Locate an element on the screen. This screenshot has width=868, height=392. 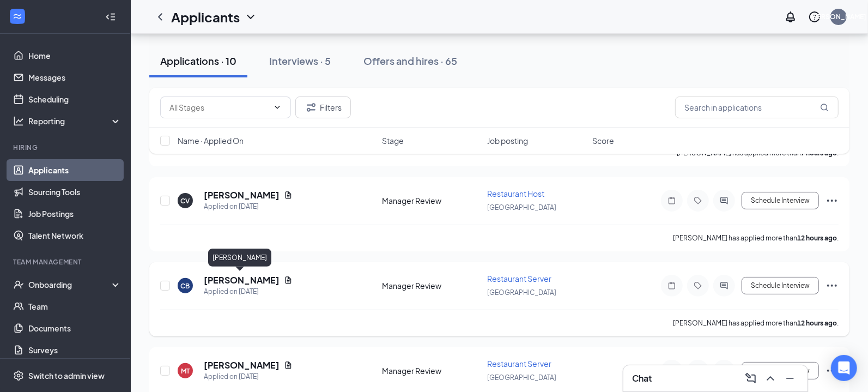
svg: QuestionInfo is located at coordinates (815, 17).